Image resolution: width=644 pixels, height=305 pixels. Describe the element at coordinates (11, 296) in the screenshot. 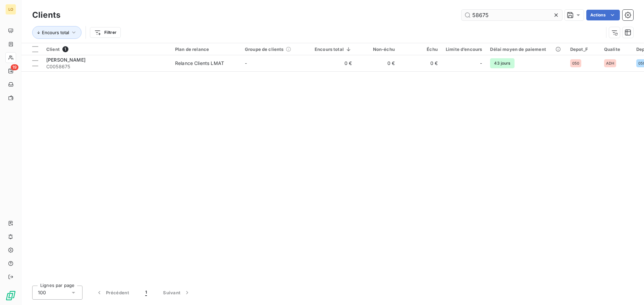

I see `img: Logo LeanPay` at that location.